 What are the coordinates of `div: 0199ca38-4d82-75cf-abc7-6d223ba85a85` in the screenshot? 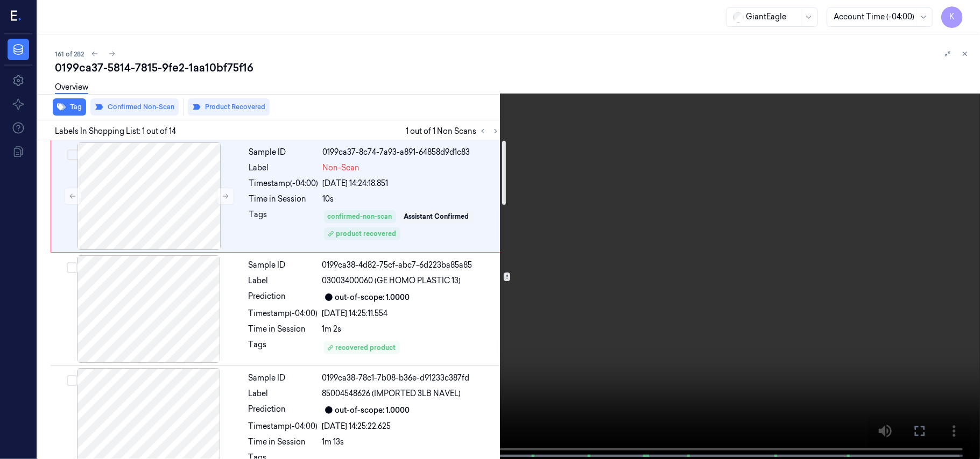 It's located at (411, 265).